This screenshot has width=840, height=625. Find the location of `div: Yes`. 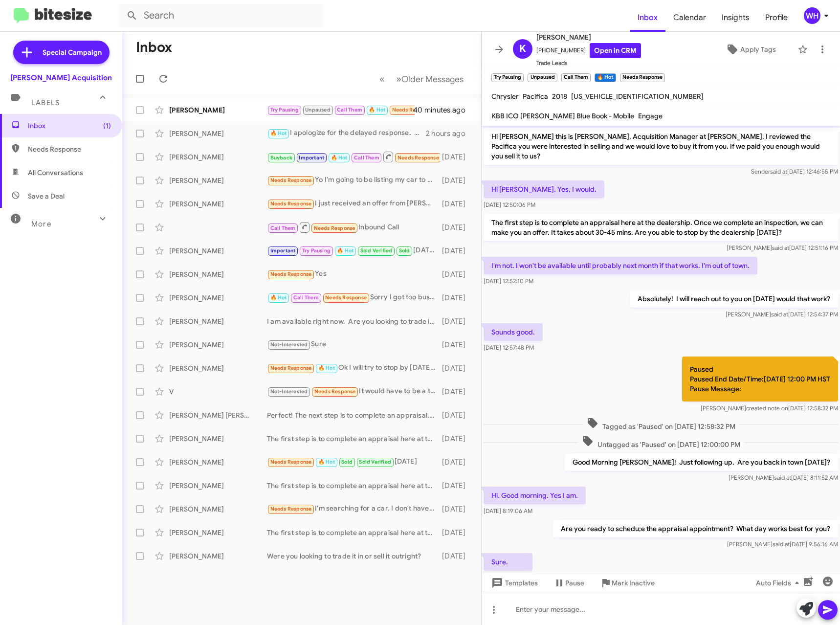

div: Yes is located at coordinates (353, 274).